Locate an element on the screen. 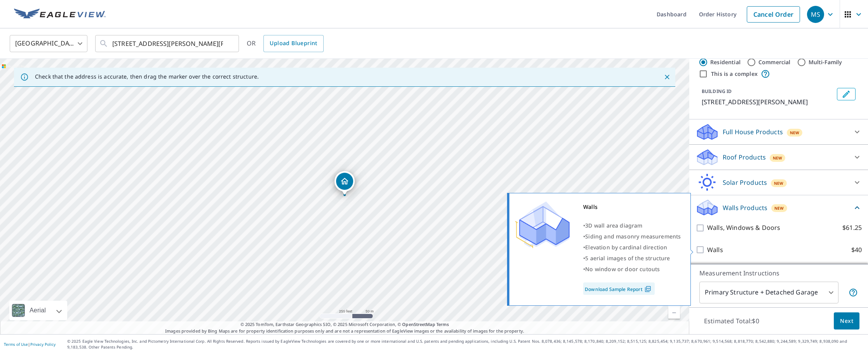 Image resolution: width=868 pixels, height=354 pixels. p: $40 is located at coordinates (856, 250).